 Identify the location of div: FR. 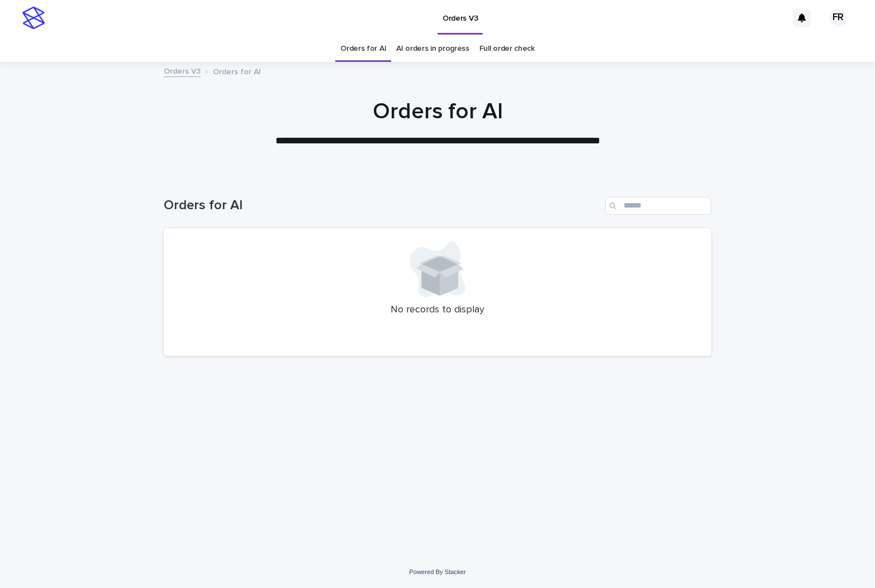
(838, 18).